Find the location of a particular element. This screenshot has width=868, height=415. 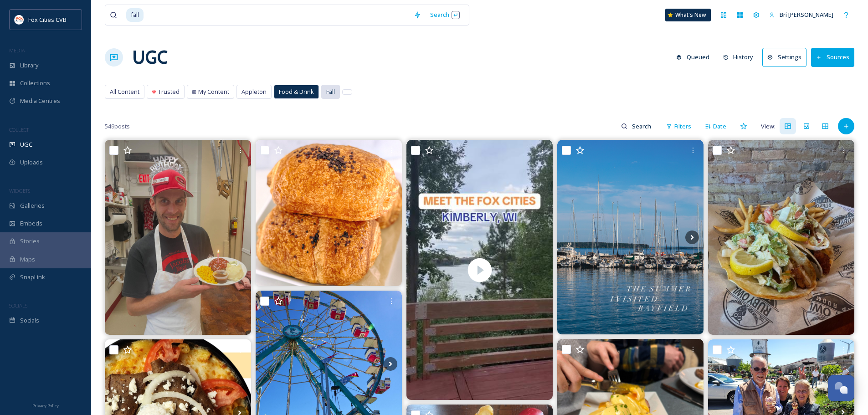

a: Sources is located at coordinates (832, 57).